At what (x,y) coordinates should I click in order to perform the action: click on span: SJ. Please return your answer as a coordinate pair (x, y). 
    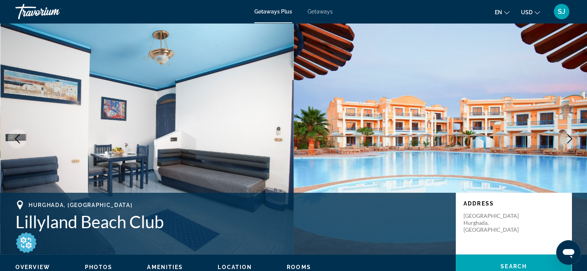
    Looking at the image, I should click on (562, 12).